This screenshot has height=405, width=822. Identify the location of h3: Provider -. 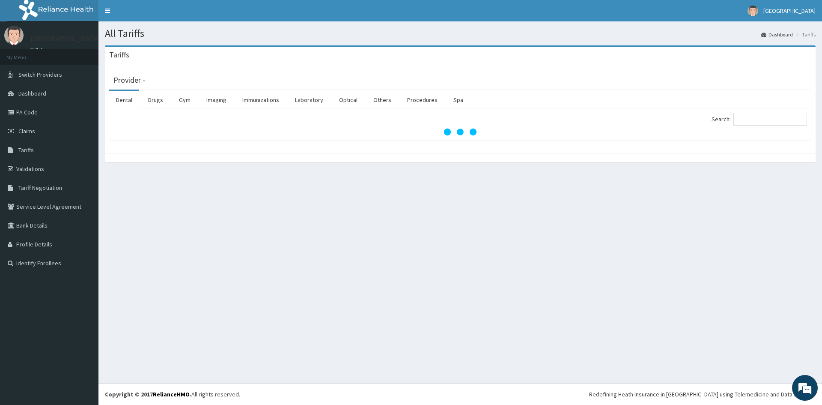
(129, 80).